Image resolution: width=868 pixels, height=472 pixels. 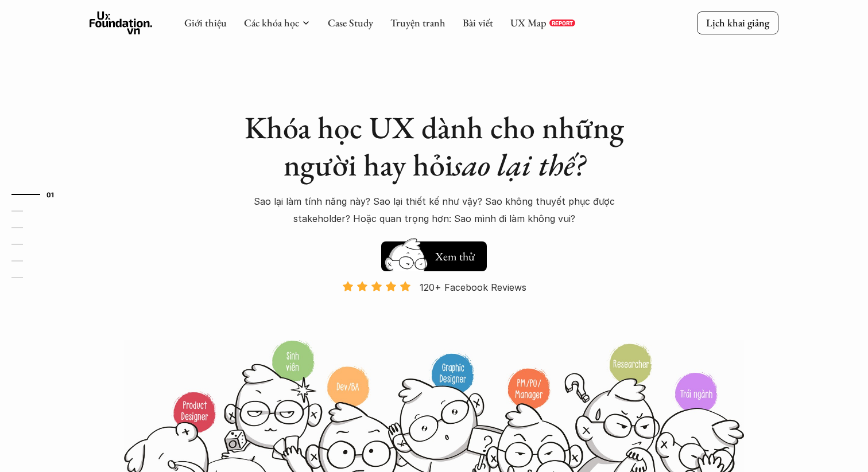 I want to click on em: sao lại thế?, so click(x=519, y=164).